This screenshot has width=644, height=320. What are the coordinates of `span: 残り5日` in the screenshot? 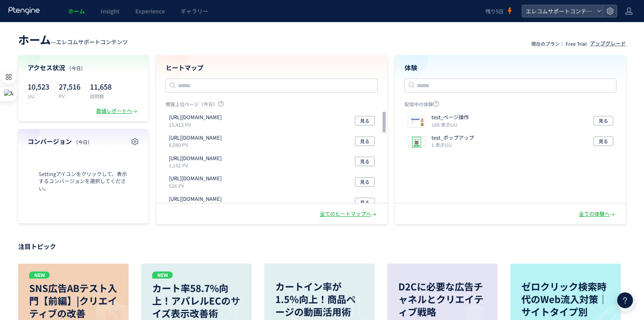 It's located at (495, 11).